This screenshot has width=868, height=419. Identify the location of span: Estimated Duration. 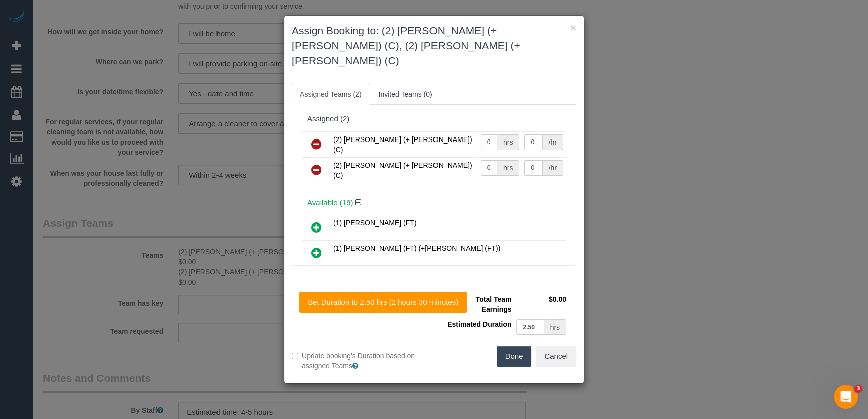
(479, 324).